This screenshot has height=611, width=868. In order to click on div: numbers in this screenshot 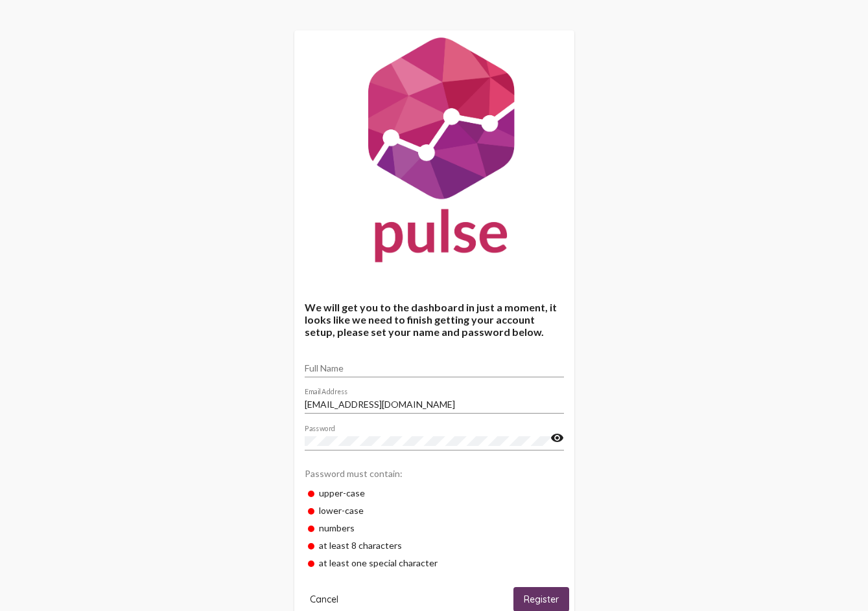, I will do `click(434, 528)`.